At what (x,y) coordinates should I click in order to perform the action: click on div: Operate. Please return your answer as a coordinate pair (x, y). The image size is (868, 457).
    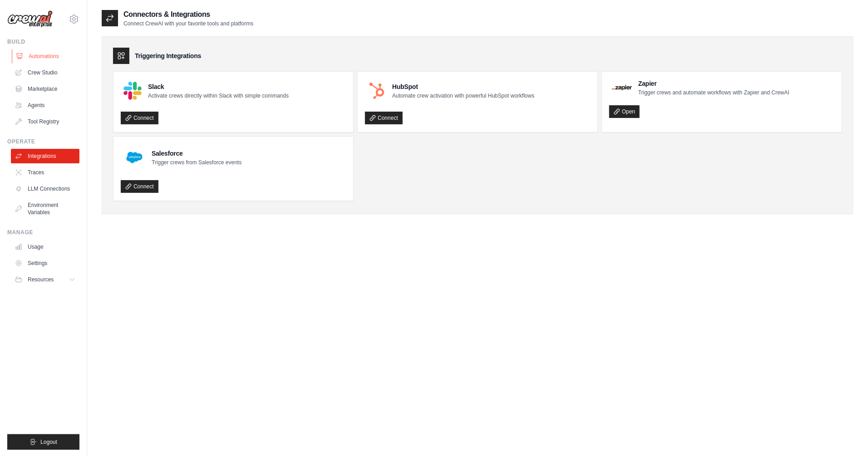
    Looking at the image, I should click on (43, 141).